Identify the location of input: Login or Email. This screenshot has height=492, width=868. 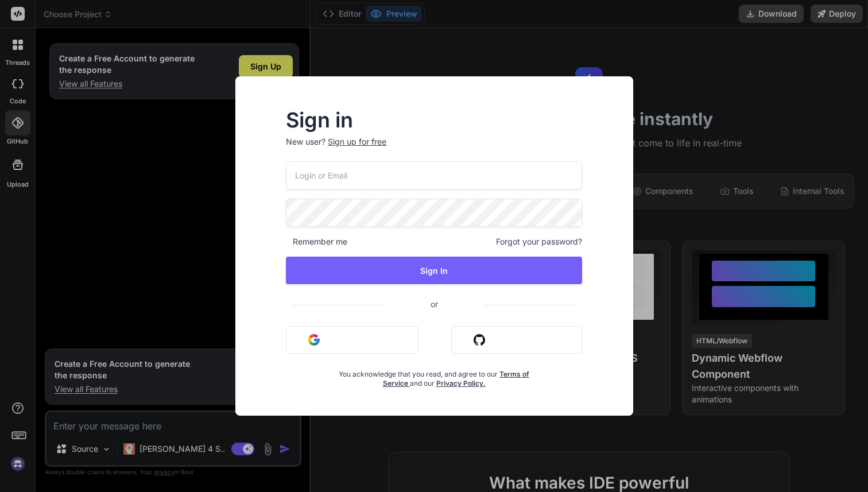
(434, 175).